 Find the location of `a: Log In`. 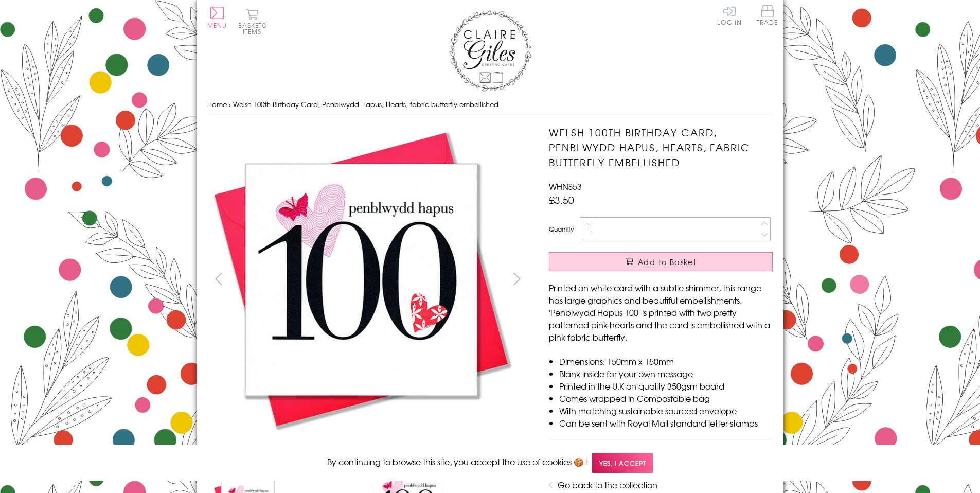

a: Log In is located at coordinates (730, 15).